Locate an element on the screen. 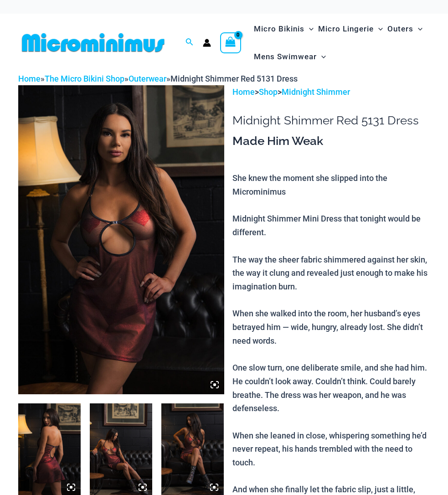  a: Account icon link is located at coordinates (207, 43).